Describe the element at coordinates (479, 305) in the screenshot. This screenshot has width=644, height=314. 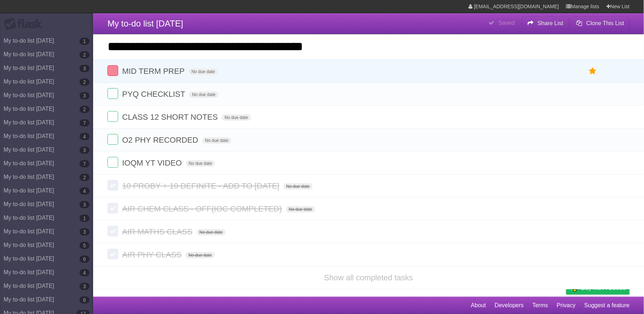
I see `a: About` at that location.